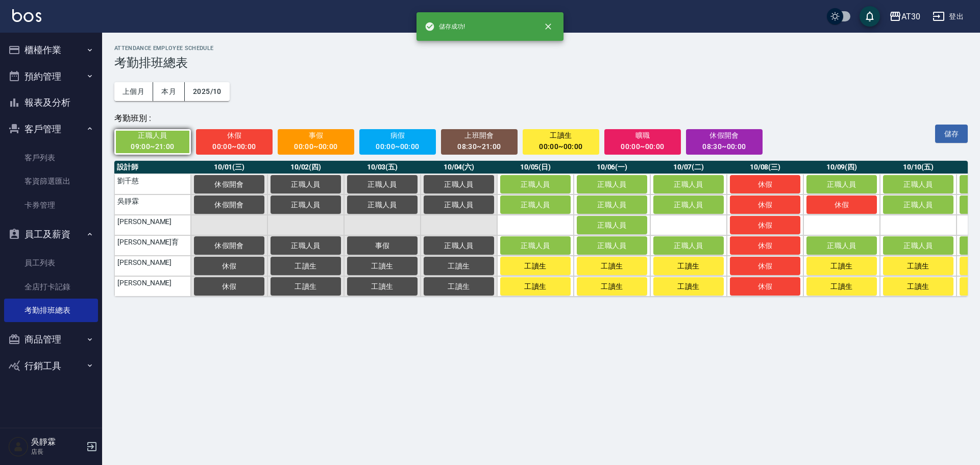 Image resolution: width=980 pixels, height=465 pixels. Describe the element at coordinates (724, 142) in the screenshot. I see `button: 休假開會08:30~00:00` at that location.